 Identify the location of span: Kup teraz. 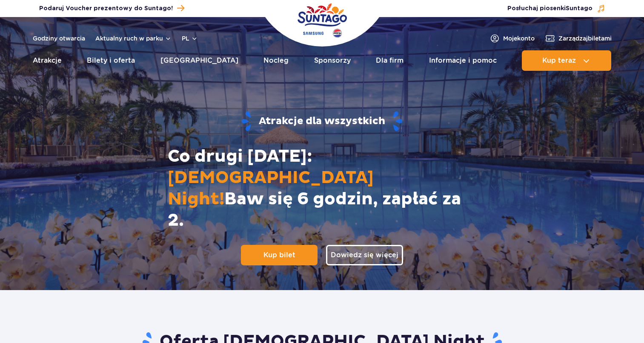
(559, 61).